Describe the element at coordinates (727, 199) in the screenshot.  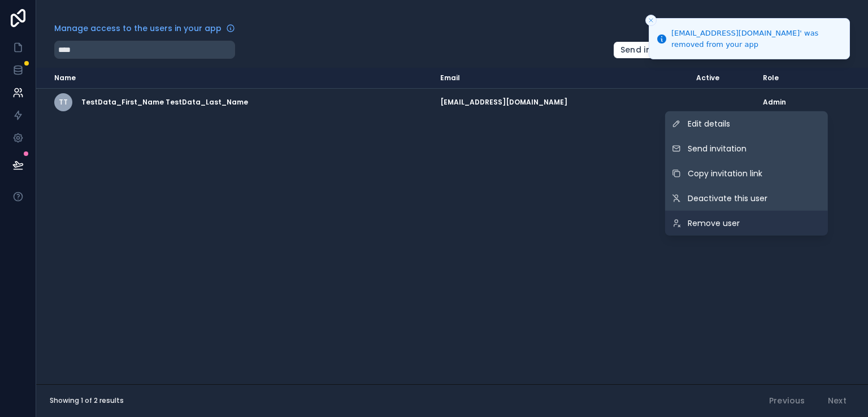
I see `span: Deactivate this user` at that location.